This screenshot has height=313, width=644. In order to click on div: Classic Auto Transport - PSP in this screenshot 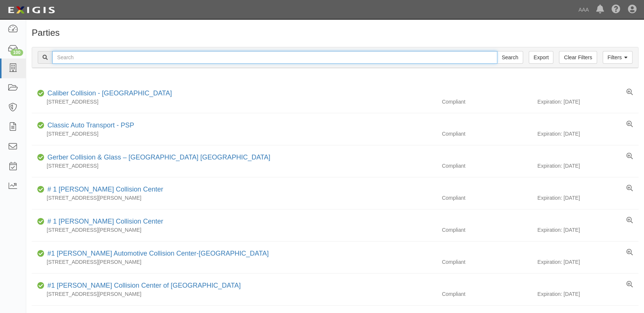, I will do `click(89, 126)`.